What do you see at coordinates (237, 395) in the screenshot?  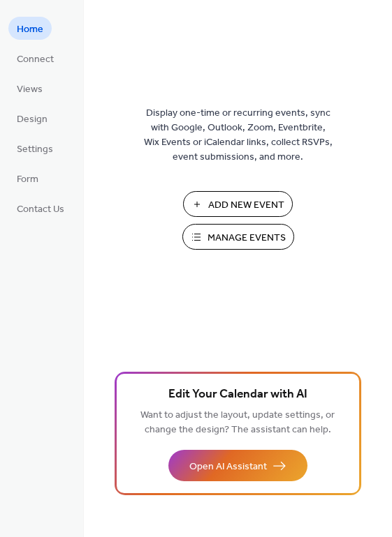 I see `span: Edit Your Calendar with AI` at bounding box center [237, 395].